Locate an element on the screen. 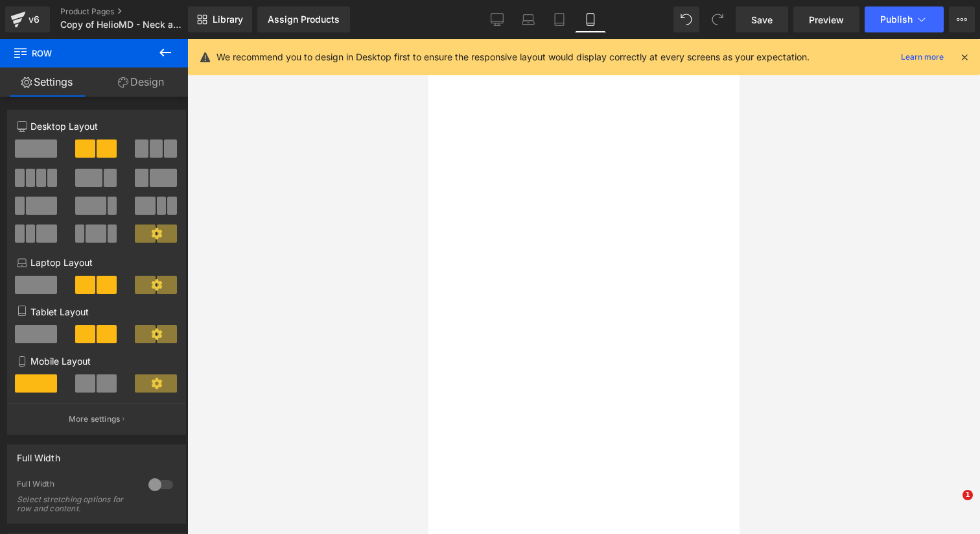 This screenshot has height=534, width=980. a: Desktop is located at coordinates (497, 19).